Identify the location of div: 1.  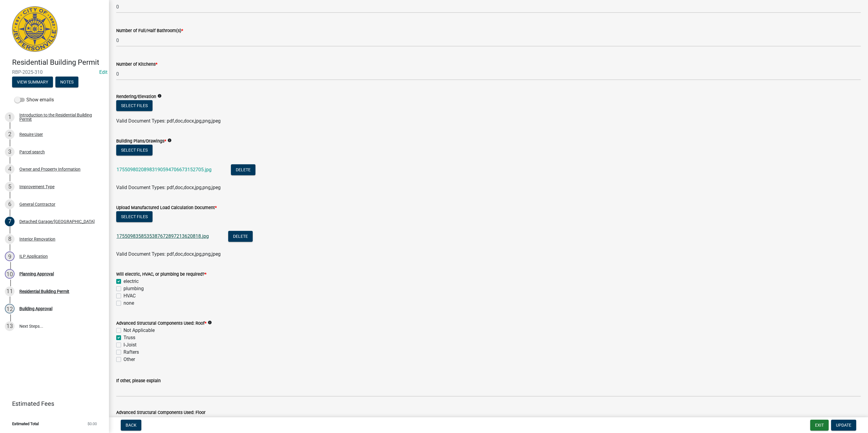
(10, 117).